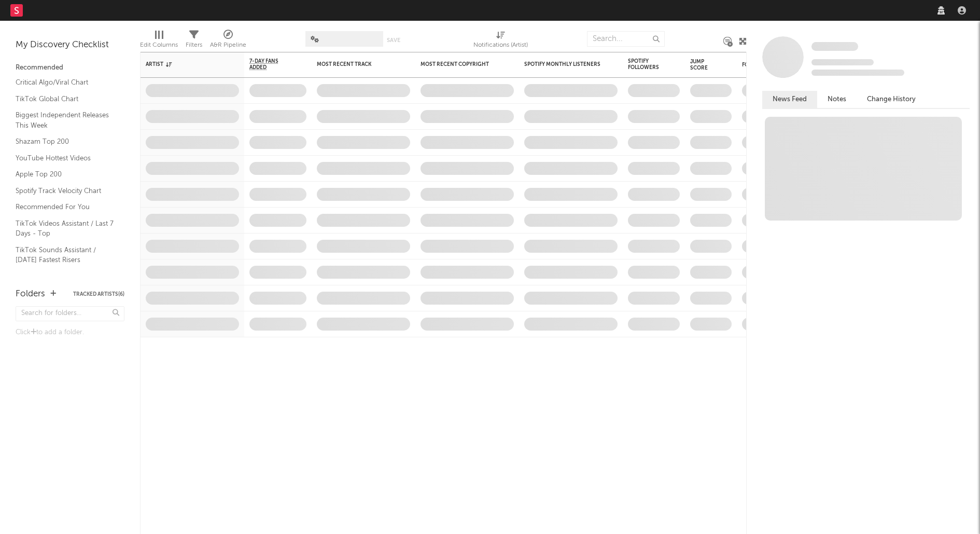 The height and width of the screenshot is (534, 980). What do you see at coordinates (394, 40) in the screenshot?
I see `button: Save` at bounding box center [394, 40].